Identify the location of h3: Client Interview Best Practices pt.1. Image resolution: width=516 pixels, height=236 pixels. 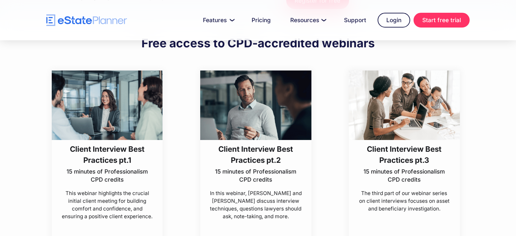
(107, 154).